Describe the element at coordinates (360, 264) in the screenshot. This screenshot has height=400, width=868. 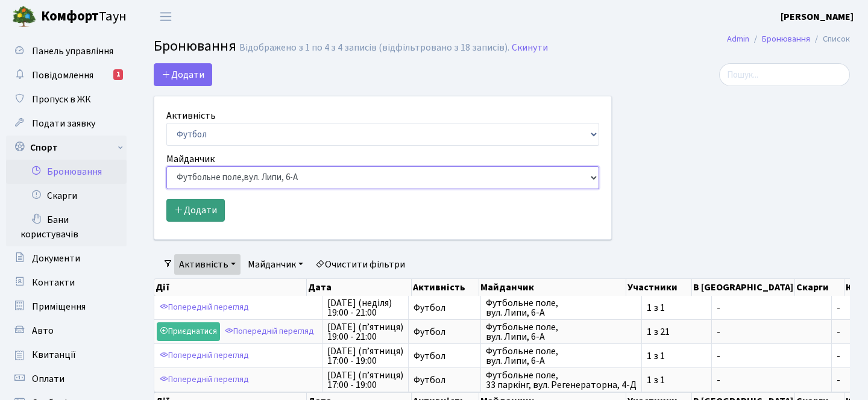
I see `a: Очистити фільтри` at that location.